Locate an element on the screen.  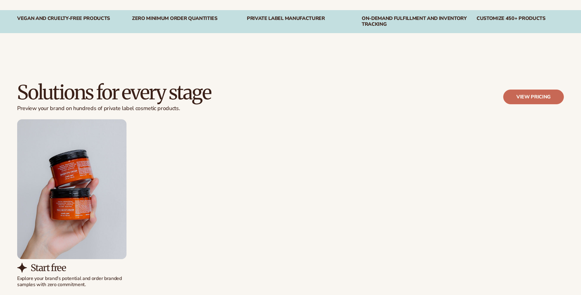
a: View pricing is located at coordinates (534, 97).